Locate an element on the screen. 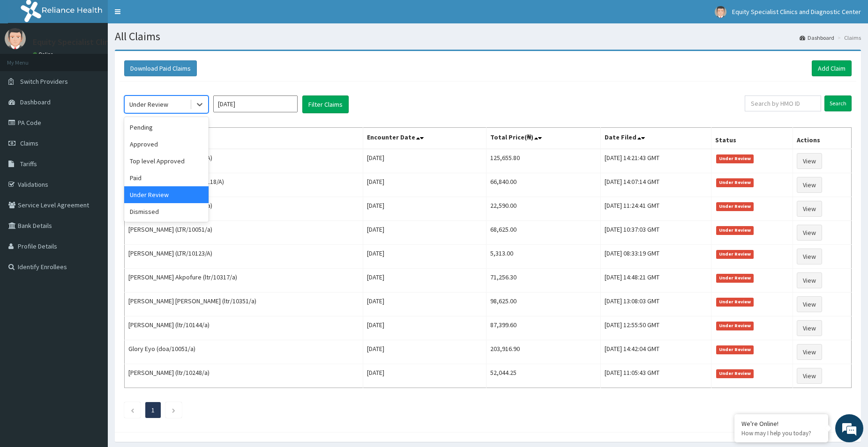 This screenshot has width=868, height=447. th: Encounter Date is located at coordinates (425, 139).